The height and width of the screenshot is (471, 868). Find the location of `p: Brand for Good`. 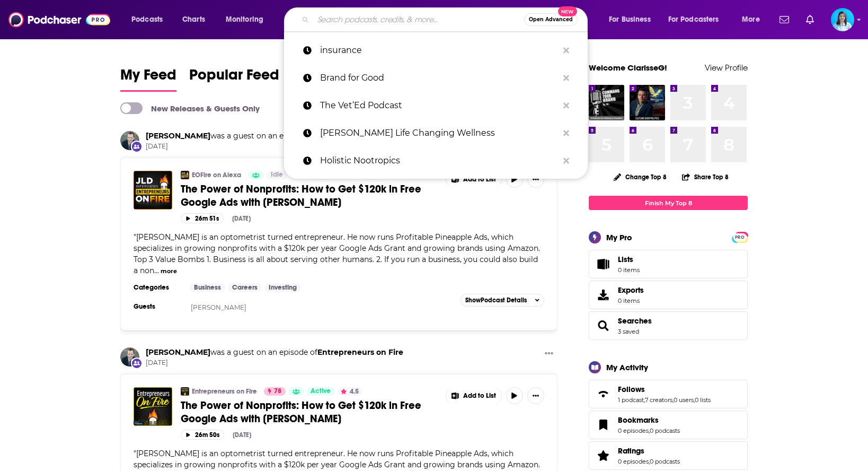

p: Brand for Good is located at coordinates (439, 78).